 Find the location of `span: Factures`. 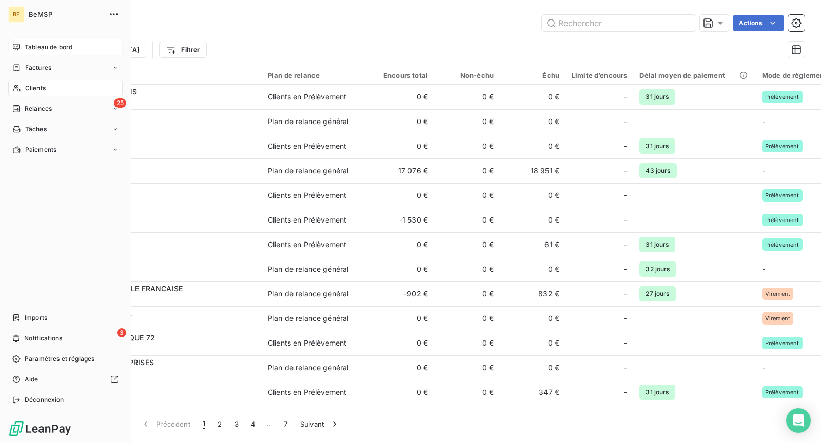

span: Factures is located at coordinates (38, 68).